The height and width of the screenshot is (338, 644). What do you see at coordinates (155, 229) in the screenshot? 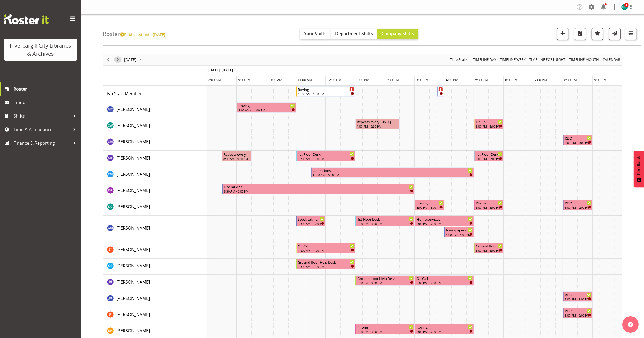
I see `td: Gabriel McKay Smith resource` at bounding box center [155, 229].